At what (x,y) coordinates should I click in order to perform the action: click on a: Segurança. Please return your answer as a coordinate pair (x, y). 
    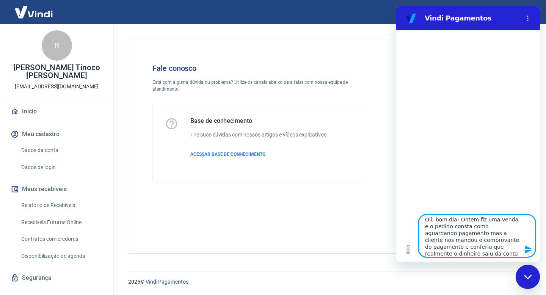
    Looking at the image, I should click on (56, 278).